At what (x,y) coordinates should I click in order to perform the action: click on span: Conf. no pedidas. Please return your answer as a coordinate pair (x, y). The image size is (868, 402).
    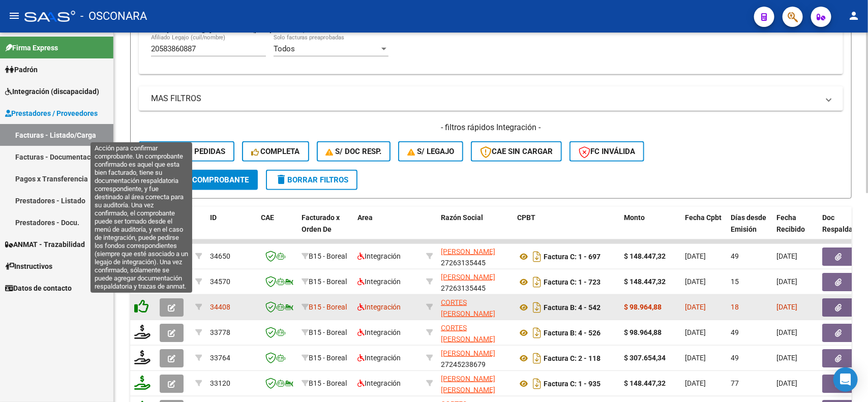
    Looking at the image, I should click on (186, 152).